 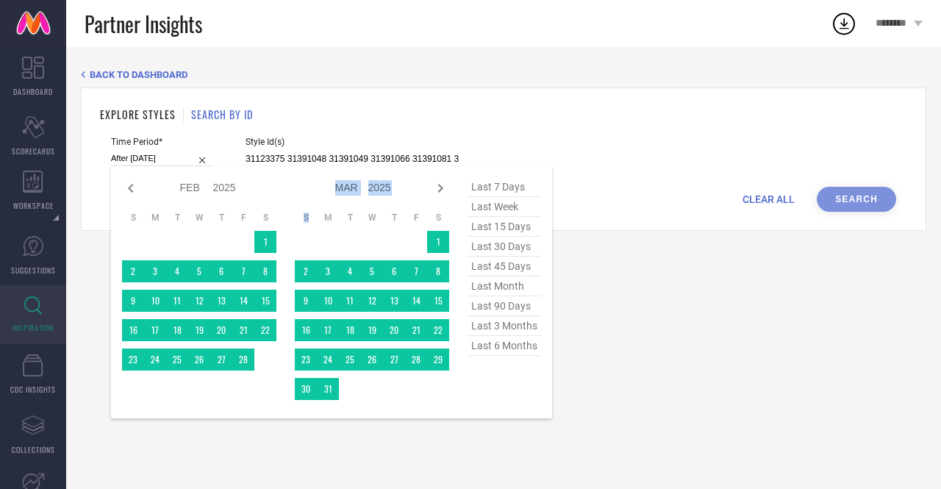 What do you see at coordinates (372, 360) in the screenshot?
I see `td: Wed Mar 26 2025` at bounding box center [372, 360].